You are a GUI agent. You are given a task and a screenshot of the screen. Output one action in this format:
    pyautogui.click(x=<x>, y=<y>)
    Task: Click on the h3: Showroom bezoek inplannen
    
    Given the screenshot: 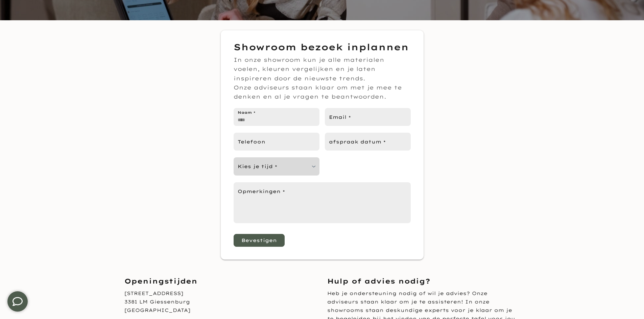 What is the action you would take?
    pyautogui.click(x=322, y=47)
    